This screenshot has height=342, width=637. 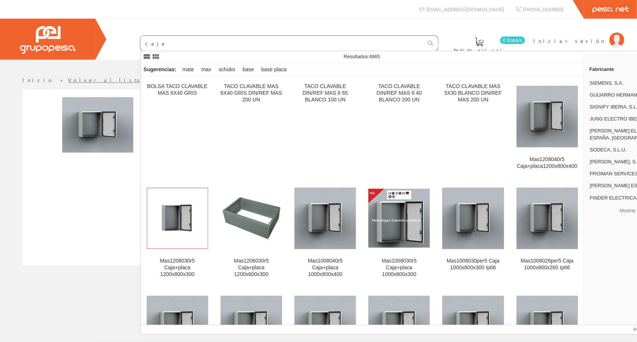 I want to click on img: Mas1208030r5 Caja+placa 1200x800x300, so click(x=177, y=218).